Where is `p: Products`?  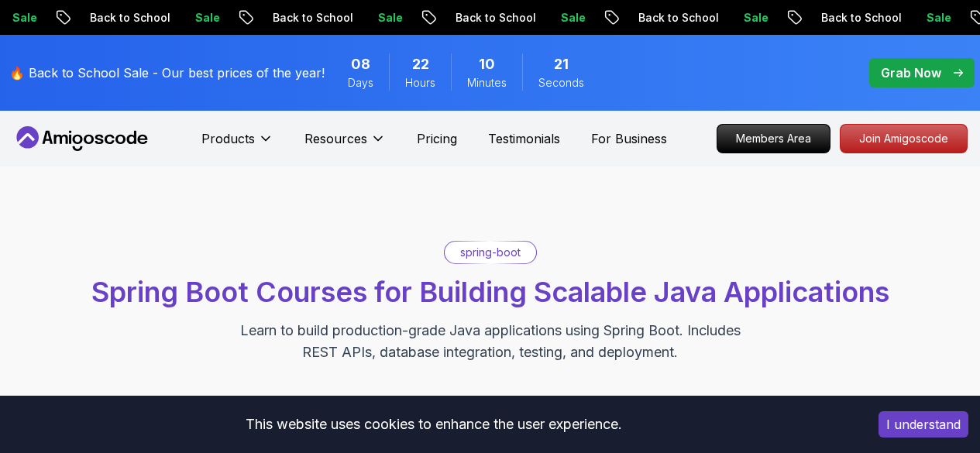 p: Products is located at coordinates (227, 139).